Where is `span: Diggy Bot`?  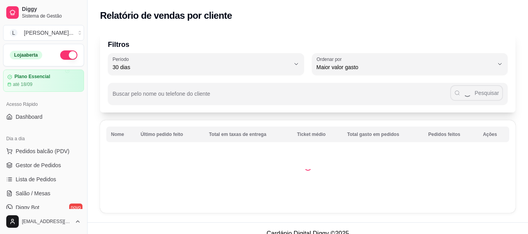
span: Diggy Bot is located at coordinates (27, 207).